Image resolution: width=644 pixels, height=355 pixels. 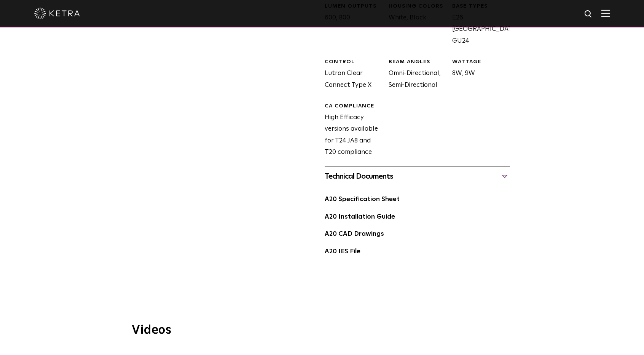 I want to click on div: BEAM ANGLES, so click(x=417, y=62).